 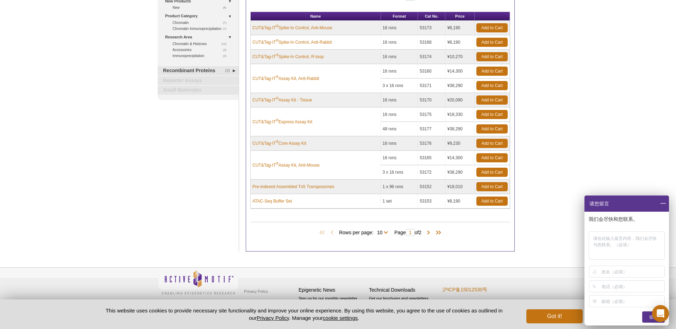 What do you see at coordinates (226, 7) in the screenshot?
I see `span: (8)` at bounding box center [226, 7].